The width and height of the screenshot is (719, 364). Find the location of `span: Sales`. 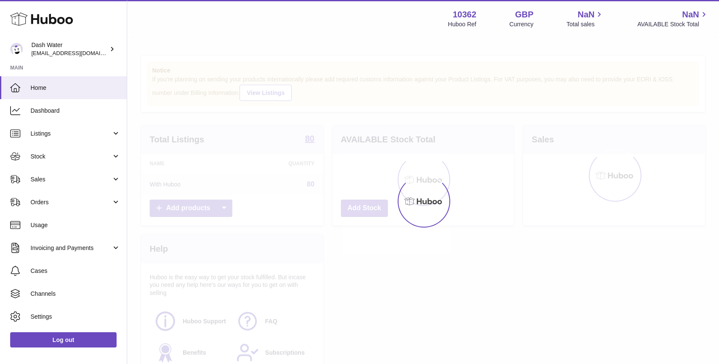

span: Sales is located at coordinates (71, 179).